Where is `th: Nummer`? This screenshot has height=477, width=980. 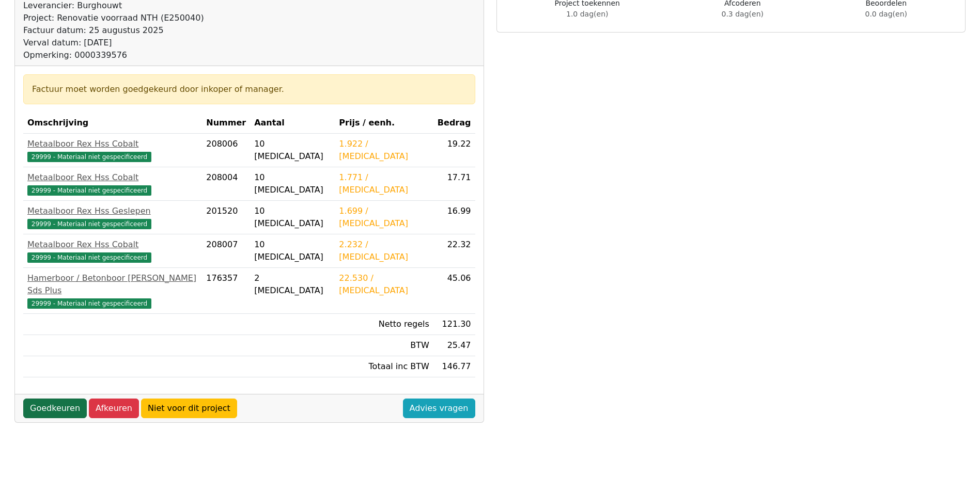
th: Nummer is located at coordinates (226, 123).